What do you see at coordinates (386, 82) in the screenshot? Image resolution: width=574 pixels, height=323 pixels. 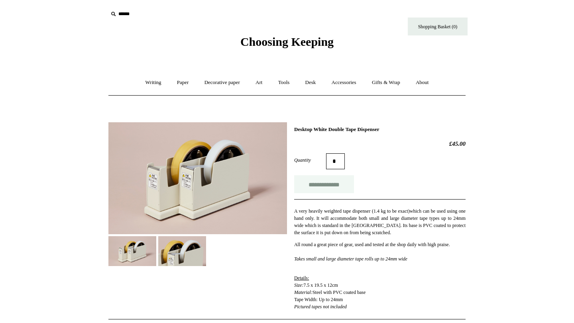 I see `a: Gifts & Wrap` at bounding box center [386, 82].